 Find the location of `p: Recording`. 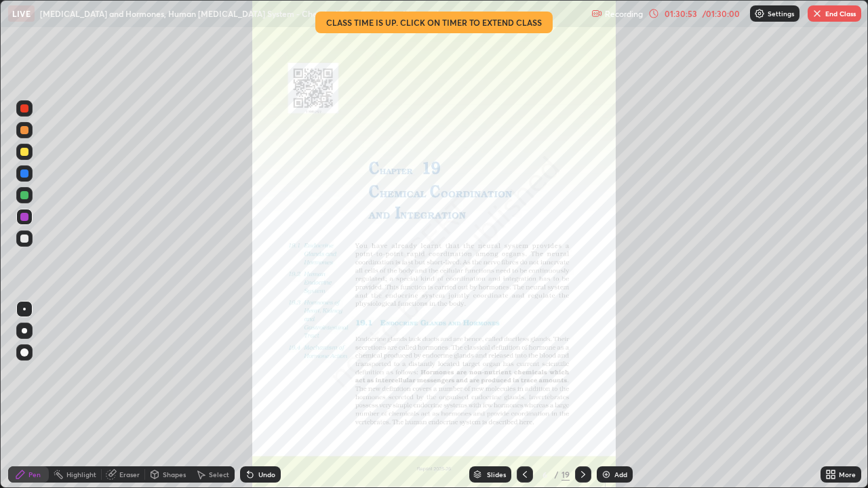

p: Recording is located at coordinates (624, 13).